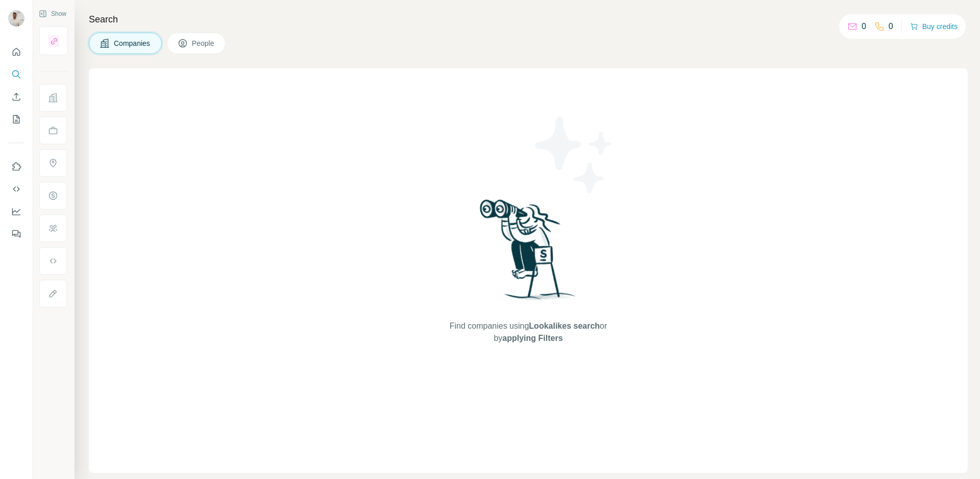 The height and width of the screenshot is (479, 980). Describe the element at coordinates (16, 74) in the screenshot. I see `button: Search` at that location.